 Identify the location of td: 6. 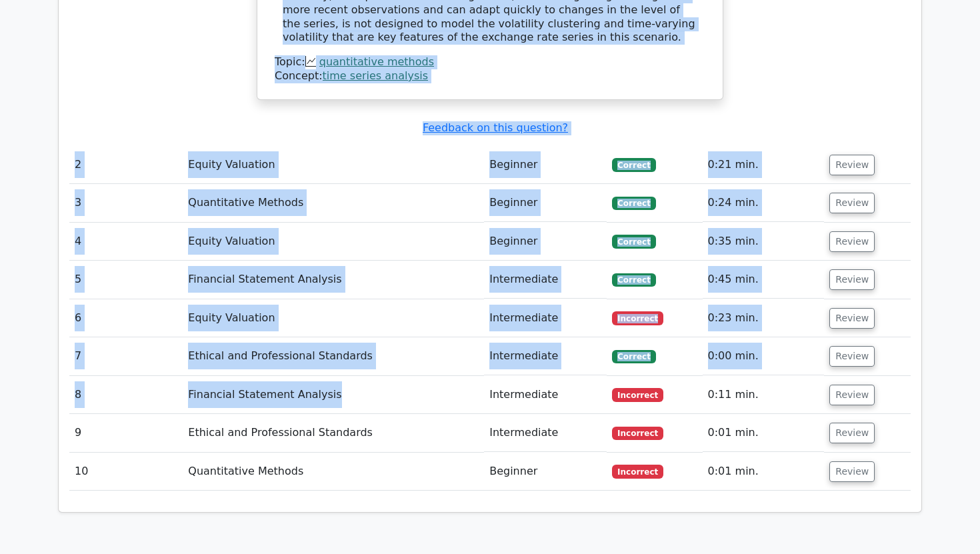
(126, 318).